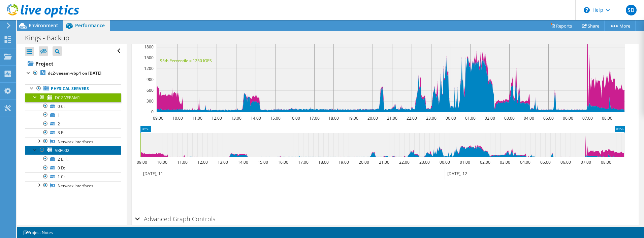 The image size is (644, 238). I want to click on a: 2 E: F:, so click(73, 159).